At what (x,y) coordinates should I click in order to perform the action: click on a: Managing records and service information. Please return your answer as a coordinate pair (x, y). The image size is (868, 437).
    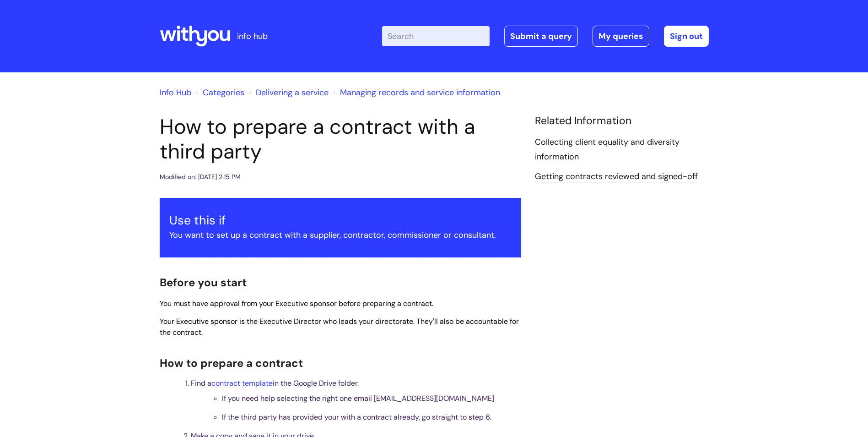
    Looking at the image, I should click on (420, 92).